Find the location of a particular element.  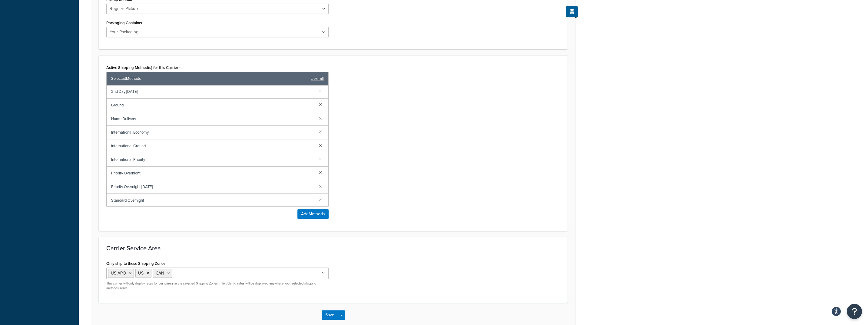

span: International Ground is located at coordinates (213, 146).